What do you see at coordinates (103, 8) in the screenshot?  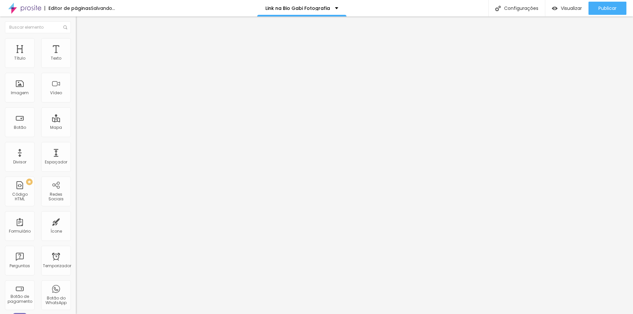 I see `div: Salvando...` at bounding box center [103, 8].